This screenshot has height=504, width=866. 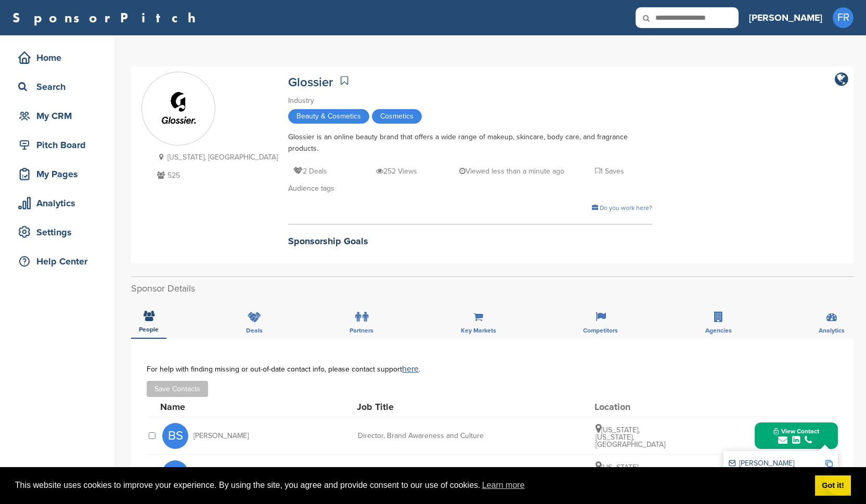 I want to click on a: Glossier, so click(x=311, y=82).